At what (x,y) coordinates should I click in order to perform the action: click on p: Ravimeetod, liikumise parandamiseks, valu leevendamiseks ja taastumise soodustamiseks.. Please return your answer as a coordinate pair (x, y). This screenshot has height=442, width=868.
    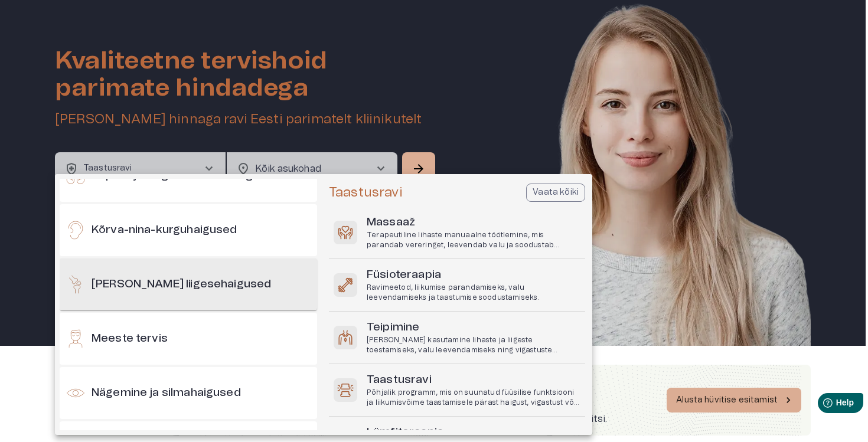
    Looking at the image, I should click on (473, 292).